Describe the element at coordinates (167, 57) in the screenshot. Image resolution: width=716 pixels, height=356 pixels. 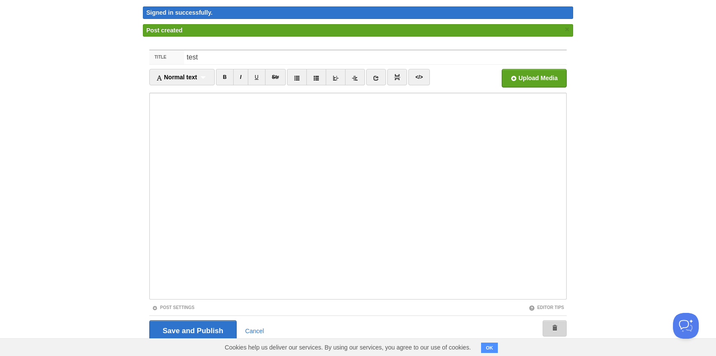
I see `label: Title` at that location.